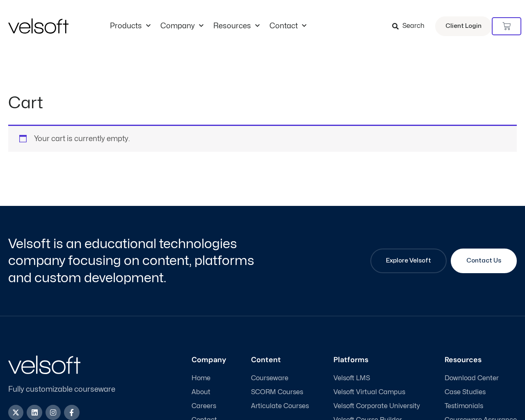 The height and width of the screenshot is (420, 525). What do you see at coordinates (236, 26) in the screenshot?
I see `a: ResourcesMenu Toggle` at bounding box center [236, 26].